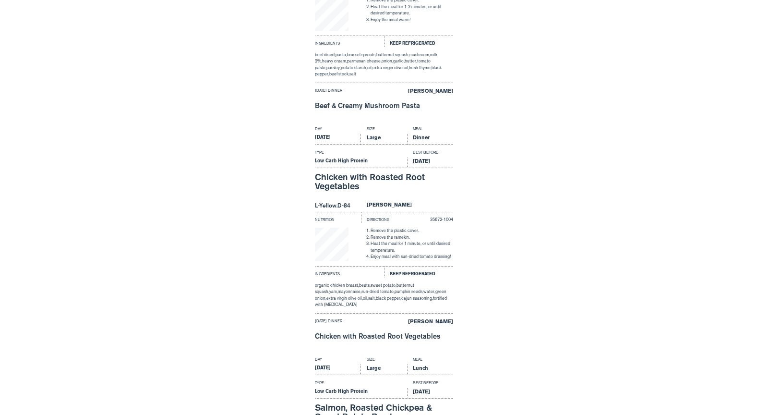 The image size is (768, 415). What do you see at coordinates (387, 61) in the screenshot?
I see `span: onion,` at bounding box center [387, 61].